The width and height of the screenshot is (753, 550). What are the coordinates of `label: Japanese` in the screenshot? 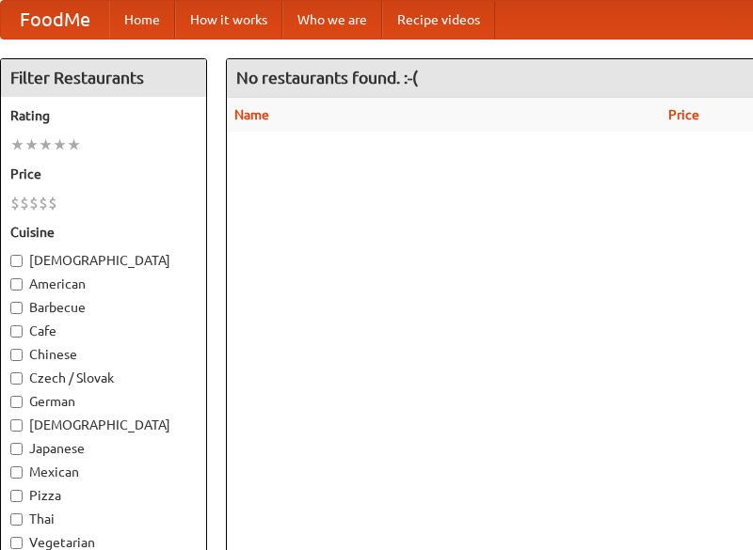 It's located at (103, 449).